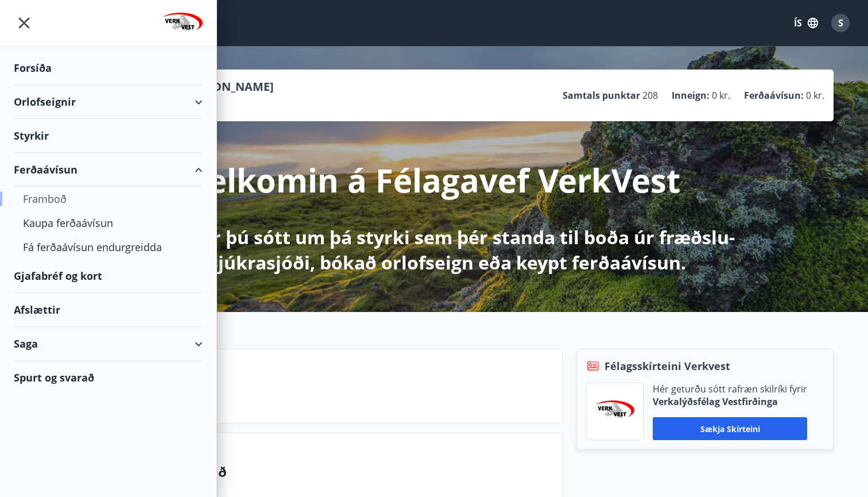  Describe the element at coordinates (730, 429) in the screenshot. I see `button: Sækja skírteini` at that location.